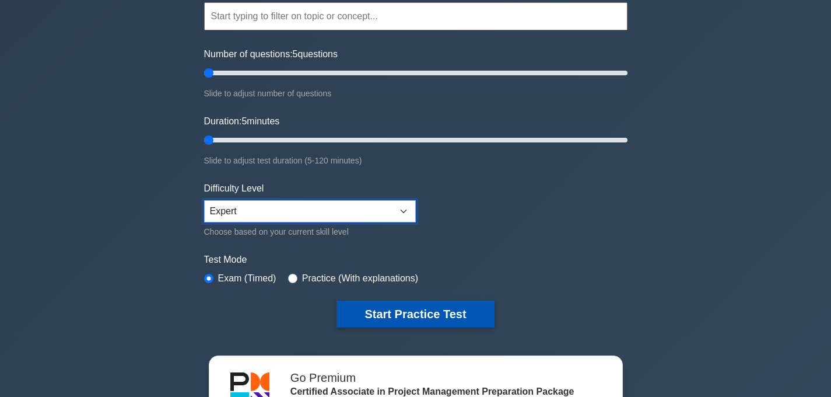 The image size is (831, 397). Describe the element at coordinates (360, 278) in the screenshot. I see `label: Practice (With explanations)` at that location.